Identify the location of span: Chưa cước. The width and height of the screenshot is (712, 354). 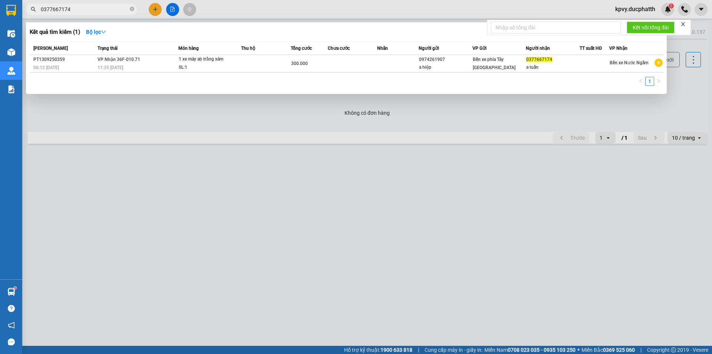
(339, 48).